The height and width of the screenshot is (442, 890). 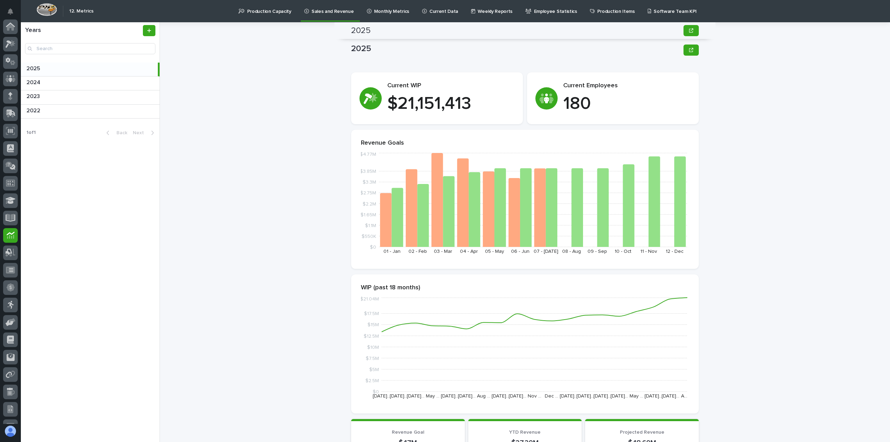 What do you see at coordinates (373, 347) in the screenshot?
I see `tspan: $10M` at bounding box center [373, 347].